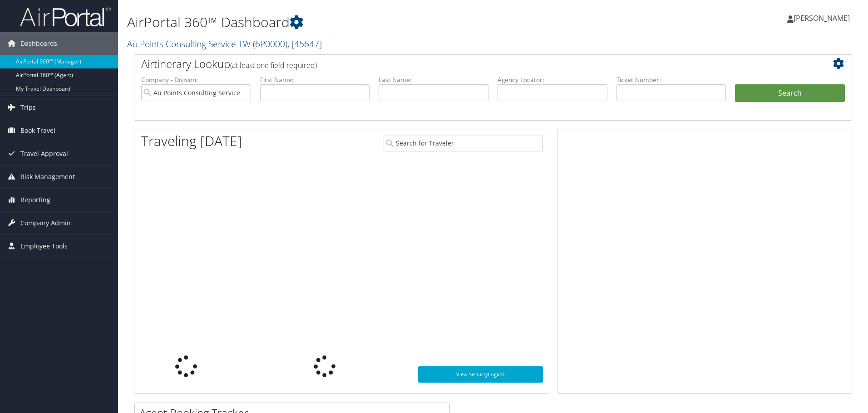  I want to click on span: , [ 45647 ], so click(304, 44).